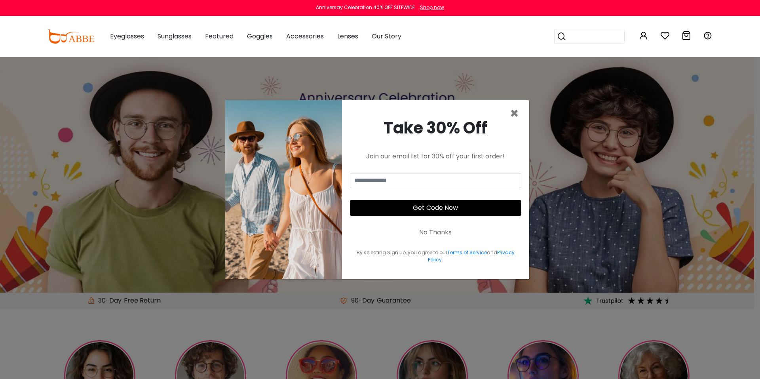  Describe the element at coordinates (127, 36) in the screenshot. I see `span: Eyeglasses` at that location.